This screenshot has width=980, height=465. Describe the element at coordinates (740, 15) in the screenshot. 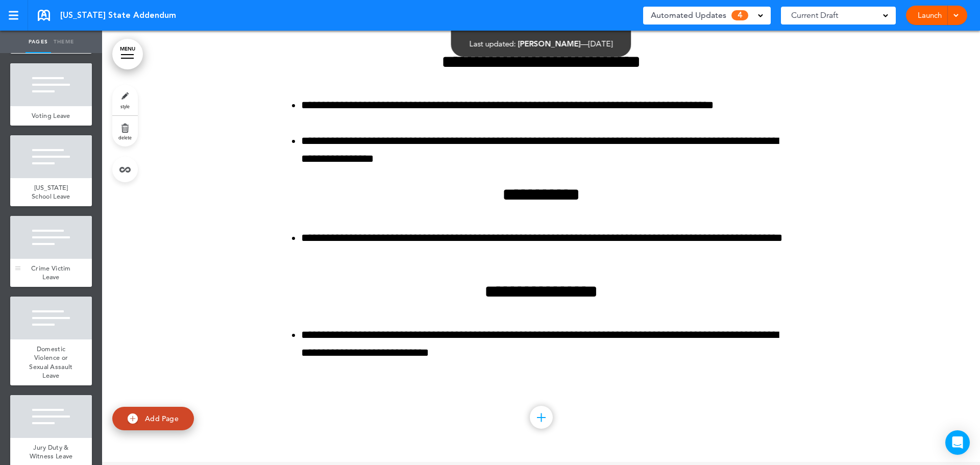

I see `span: 4` at that location.